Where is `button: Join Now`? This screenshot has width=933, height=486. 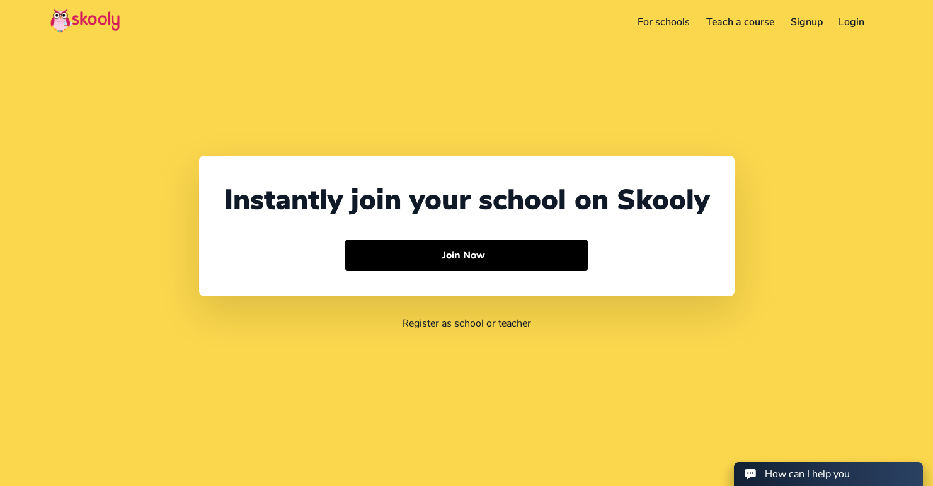 button: Join Now is located at coordinates (466, 255).